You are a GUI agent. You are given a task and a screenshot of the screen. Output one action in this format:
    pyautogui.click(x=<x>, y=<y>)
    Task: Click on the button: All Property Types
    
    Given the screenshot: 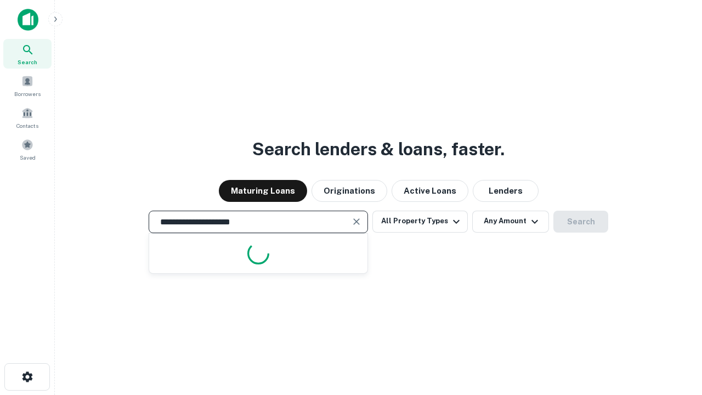 What is the action you would take?
    pyautogui.click(x=420, y=222)
    